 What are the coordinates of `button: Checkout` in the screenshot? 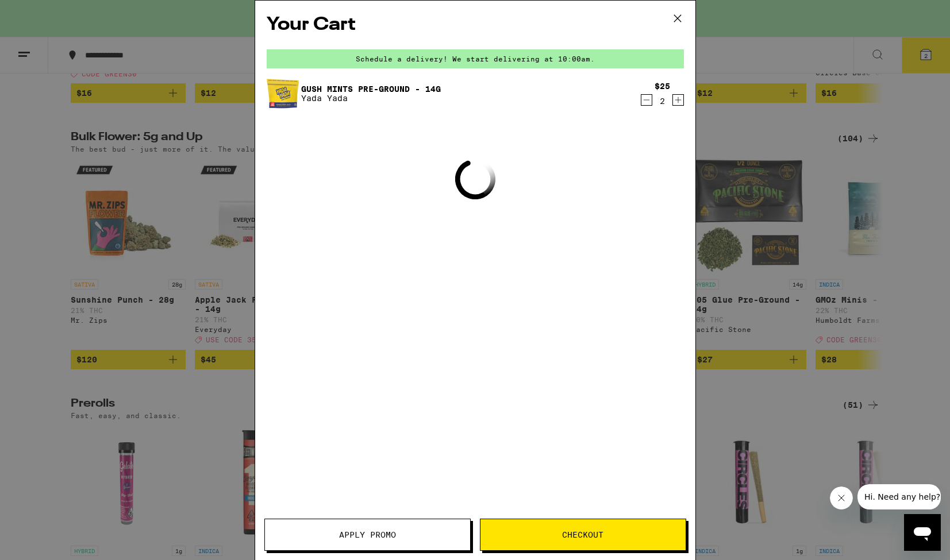 It's located at (582, 535).